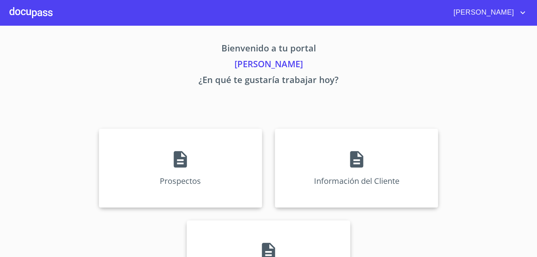 This screenshot has height=257, width=537. Describe the element at coordinates (487, 13) in the screenshot. I see `button: account of current user` at that location.